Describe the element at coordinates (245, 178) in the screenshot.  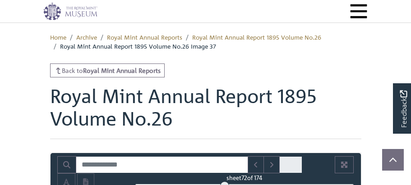
I see `div: sheet of 174` at that location.